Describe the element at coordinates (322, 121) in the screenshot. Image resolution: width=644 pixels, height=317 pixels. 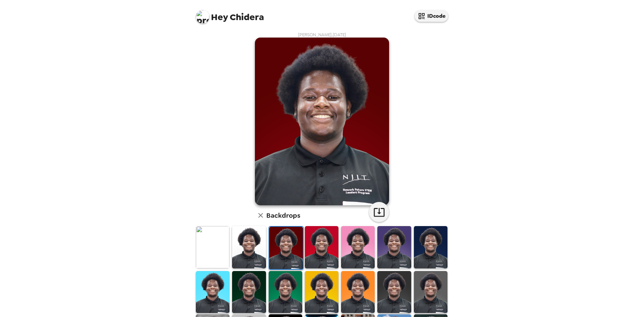
I see `img: user` at that location.